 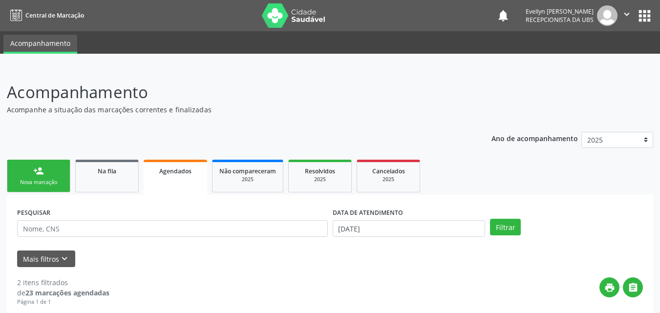 I want to click on span: Resolvidos, so click(x=320, y=171).